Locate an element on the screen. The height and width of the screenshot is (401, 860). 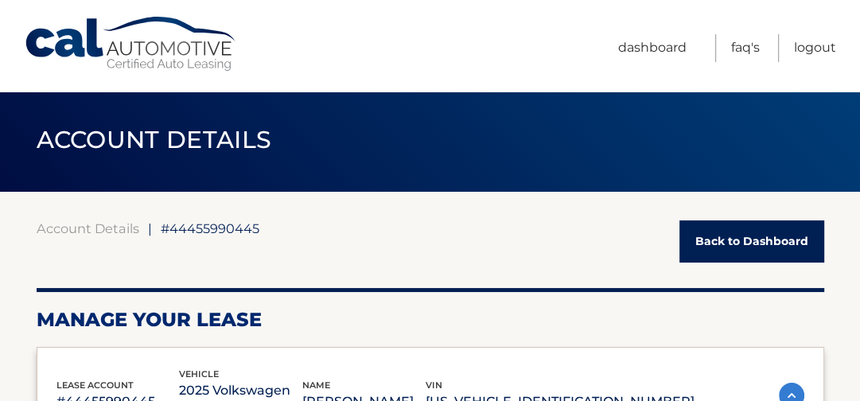
span: vehicle is located at coordinates (199, 374).